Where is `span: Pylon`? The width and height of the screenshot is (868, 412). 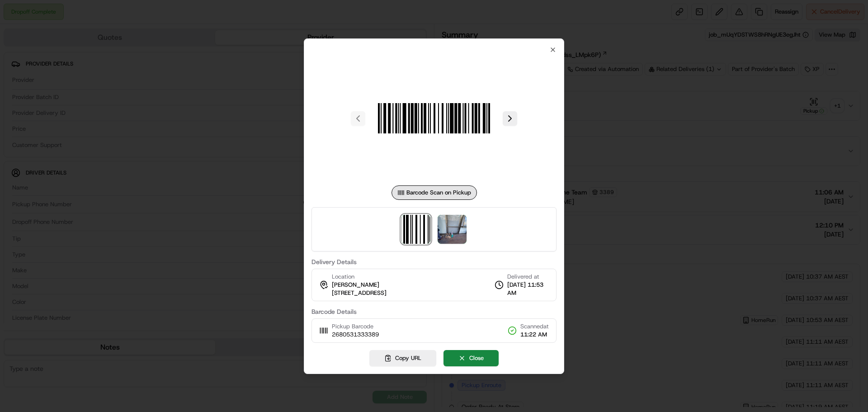 span: Pylon is located at coordinates (100, 156).